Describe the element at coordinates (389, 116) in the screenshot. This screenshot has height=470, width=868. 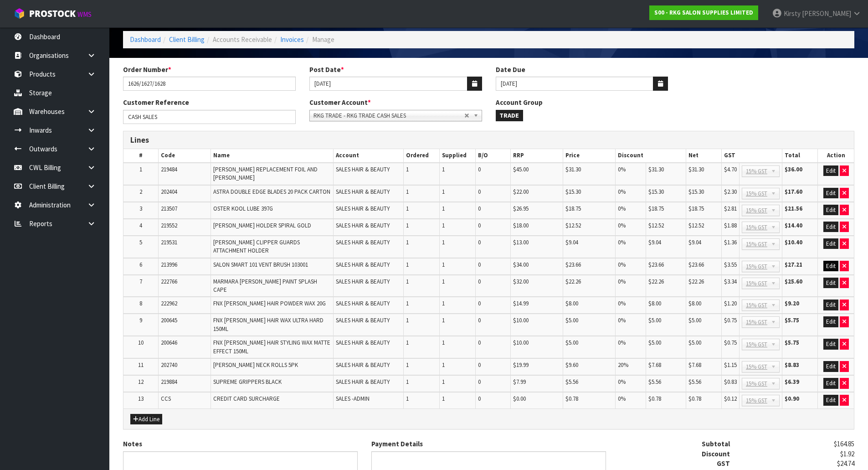
I see `span: RKG TRADE - RKG TRADE CASH SALES` at that location.